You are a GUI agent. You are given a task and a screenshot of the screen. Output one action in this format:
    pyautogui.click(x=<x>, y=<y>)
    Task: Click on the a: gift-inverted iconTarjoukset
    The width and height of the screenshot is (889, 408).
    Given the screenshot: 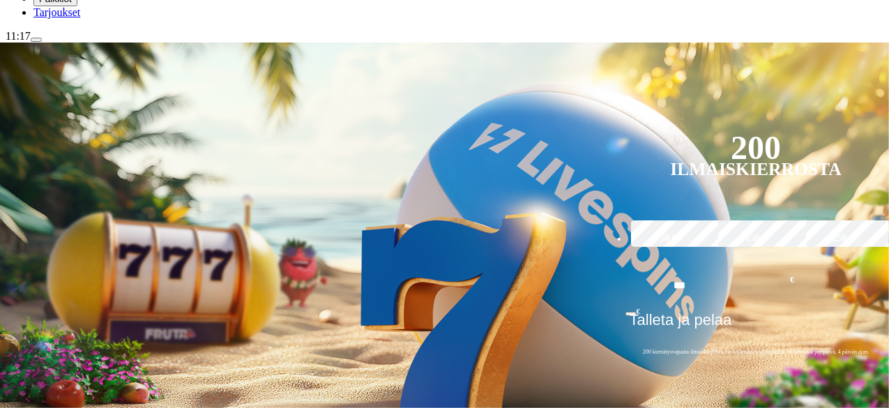 What is the action you would take?
    pyautogui.click(x=56, y=12)
    